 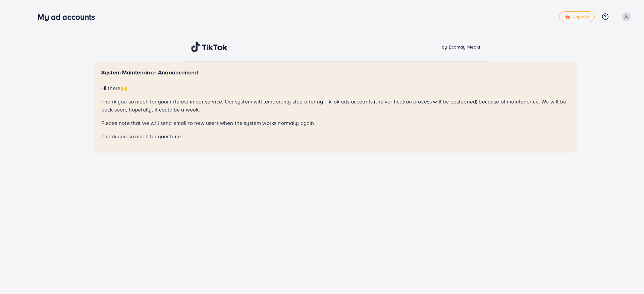 What do you see at coordinates (577, 17) in the screenshot?
I see `a: tickUpgrade` at bounding box center [577, 17].